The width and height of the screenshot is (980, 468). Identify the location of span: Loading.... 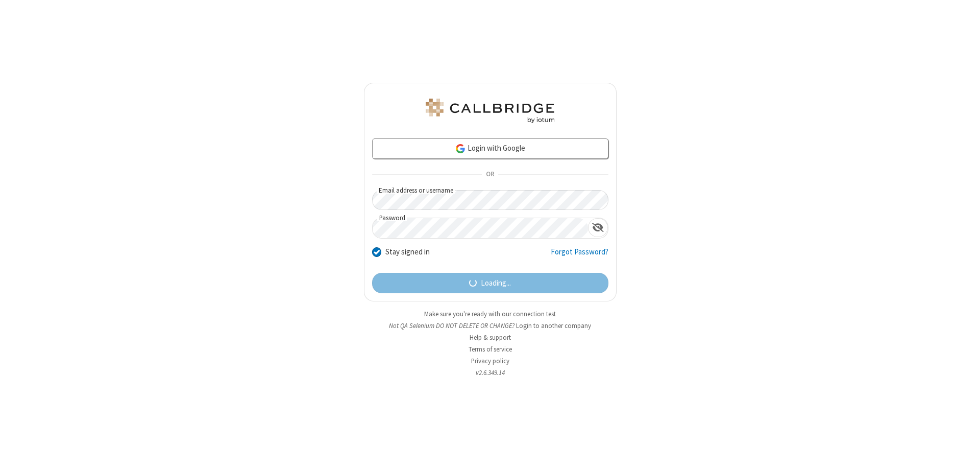
(496, 283).